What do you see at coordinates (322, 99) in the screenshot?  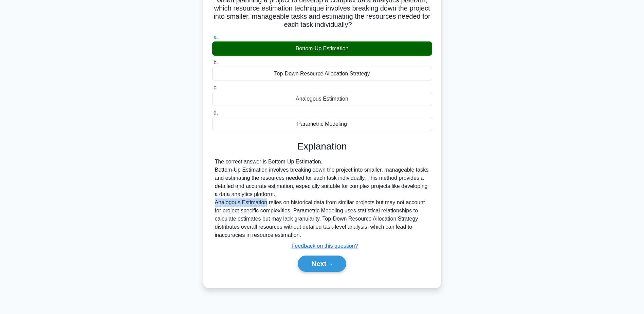 I see `div: Analogous Estimation` at bounding box center [322, 99].